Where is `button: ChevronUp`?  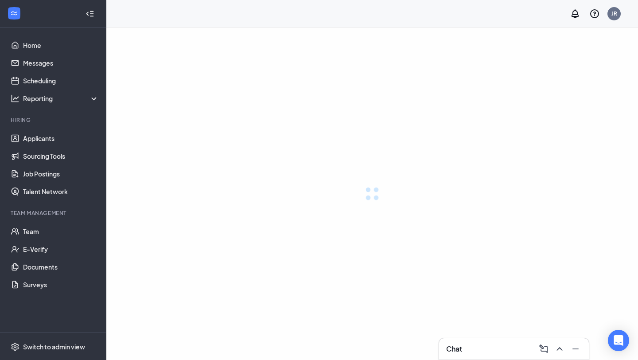
button: ChevronUp is located at coordinates (558, 348).